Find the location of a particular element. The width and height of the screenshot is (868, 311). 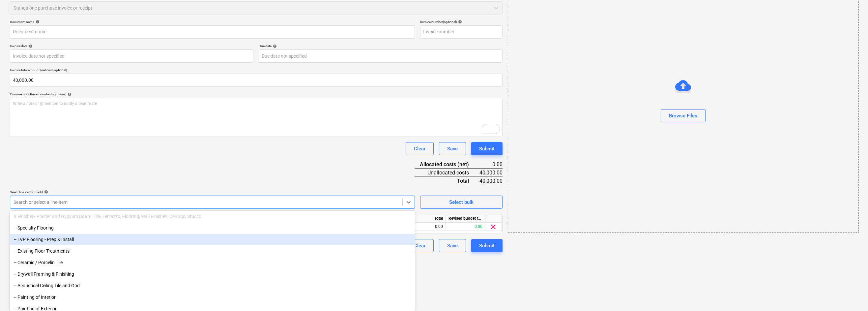

div: To enrich screen reader interactions, please activate Accessibility in Grammarly extension settings is located at coordinates (256, 117).